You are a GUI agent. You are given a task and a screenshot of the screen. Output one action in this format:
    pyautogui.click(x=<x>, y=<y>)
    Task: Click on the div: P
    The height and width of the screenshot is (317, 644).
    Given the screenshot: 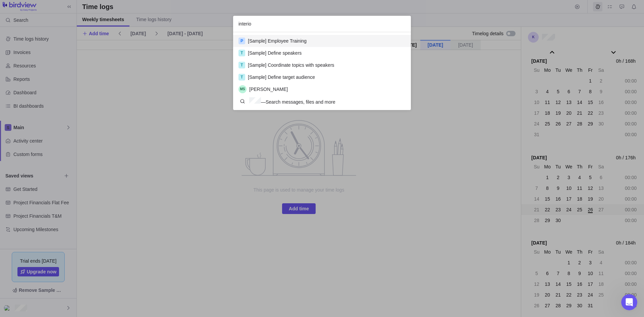 What is the action you would take?
    pyautogui.click(x=242, y=41)
    